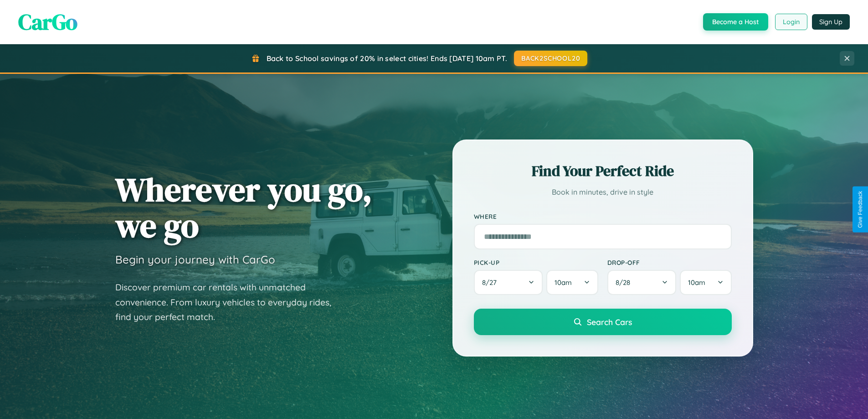  I want to click on button: Become a Host, so click(735, 22).